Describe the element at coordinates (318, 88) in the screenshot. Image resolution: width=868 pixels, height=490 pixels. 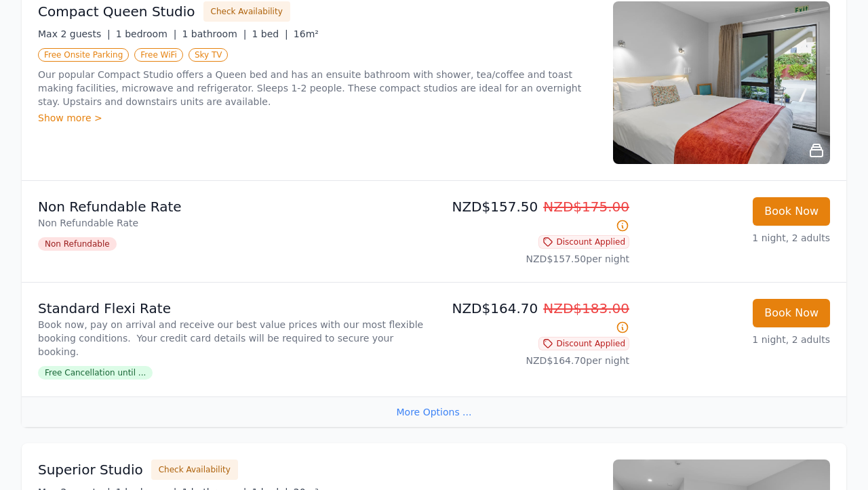
I see `p: Our popular Compact Studio offers a Queen bed and has an ensuite bathroom with shower, tea/coffee...` at that location.